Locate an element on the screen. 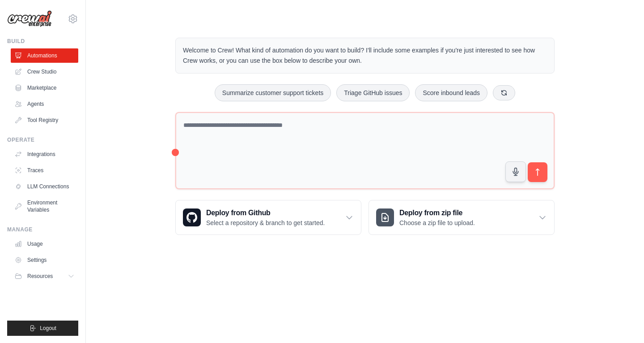 The image size is (644, 343). h3: Deploy from Github is located at coordinates (265, 213).